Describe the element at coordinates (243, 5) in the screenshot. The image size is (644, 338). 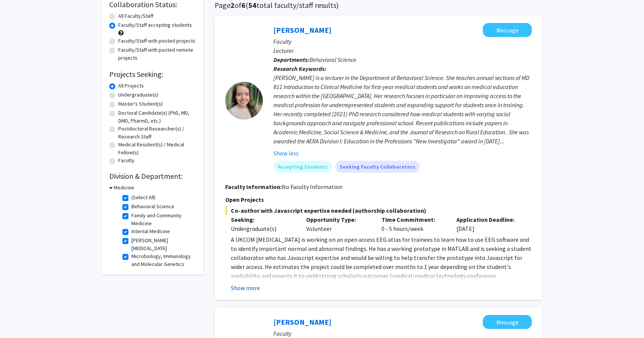
I see `span: 6` at that location.